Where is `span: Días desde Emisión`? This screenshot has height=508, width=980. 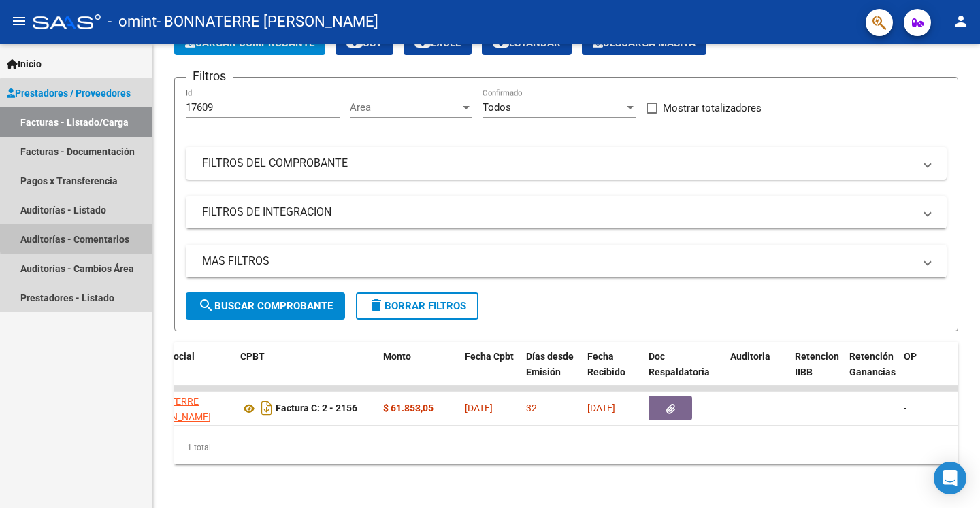
span: Días desde Emisión is located at coordinates (550, 364).